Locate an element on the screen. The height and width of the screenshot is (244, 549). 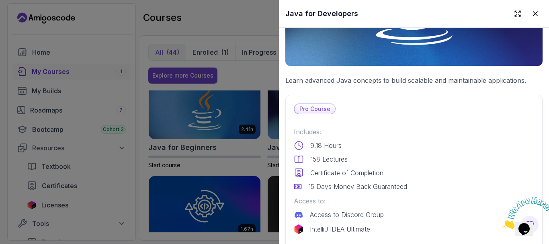
h2: Java for Developers is located at coordinates (321, 14).